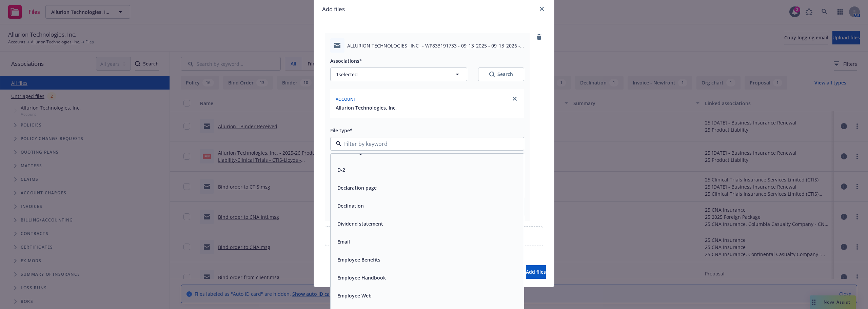  I want to click on span: Employee Handbook, so click(362, 277).